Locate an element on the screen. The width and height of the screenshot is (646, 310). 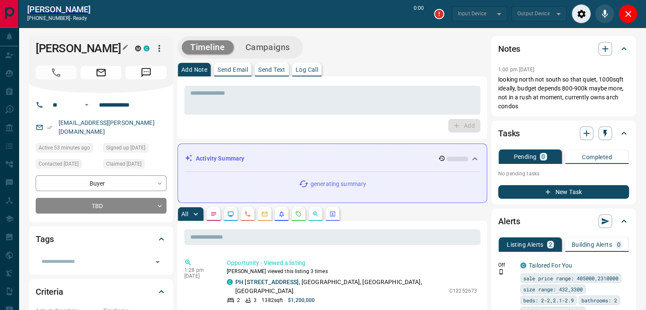
div: Close is located at coordinates (628, 14).